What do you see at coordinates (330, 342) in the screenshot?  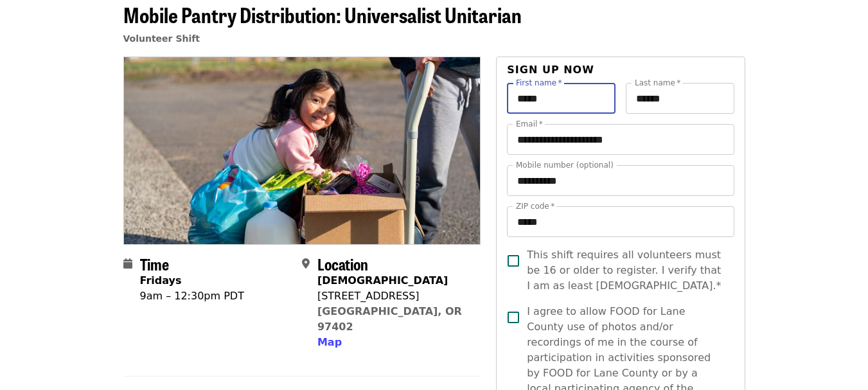 I see `span: Map` at bounding box center [330, 342].